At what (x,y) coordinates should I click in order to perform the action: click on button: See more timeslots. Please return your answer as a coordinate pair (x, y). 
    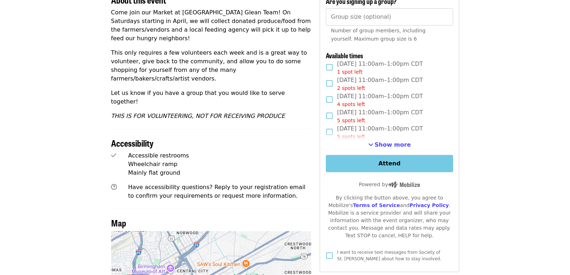
    Looking at the image, I should click on (390, 145).